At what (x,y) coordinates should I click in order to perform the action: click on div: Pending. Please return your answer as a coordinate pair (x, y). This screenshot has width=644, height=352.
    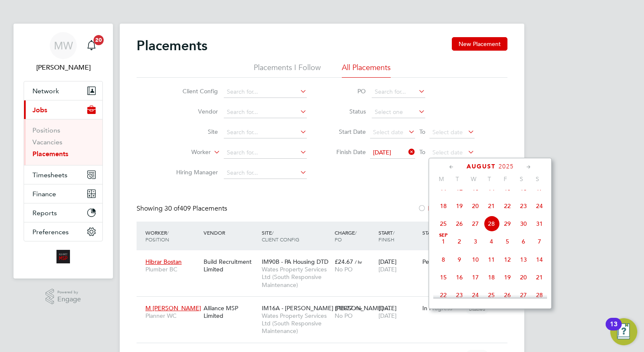
    Looking at the image, I should click on (442, 261).